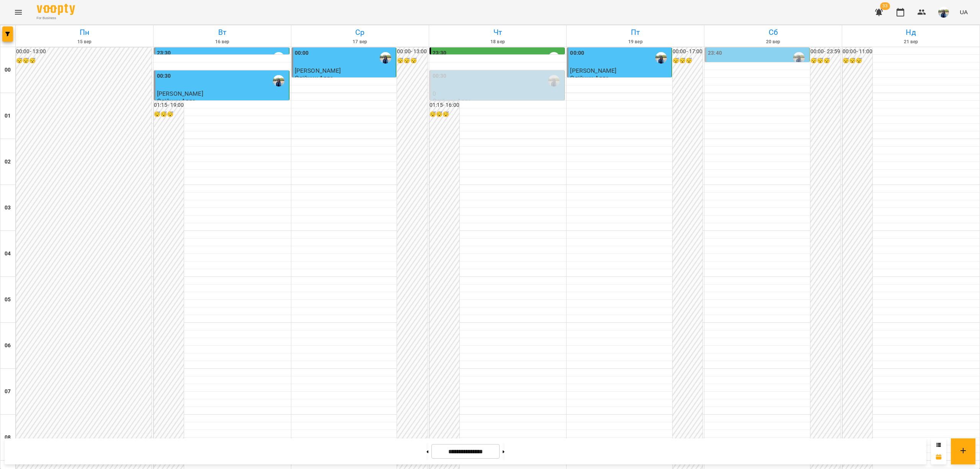 This screenshot has width=980, height=469. Describe the element at coordinates (715, 53) in the screenshot. I see `label: 23:40` at that location.